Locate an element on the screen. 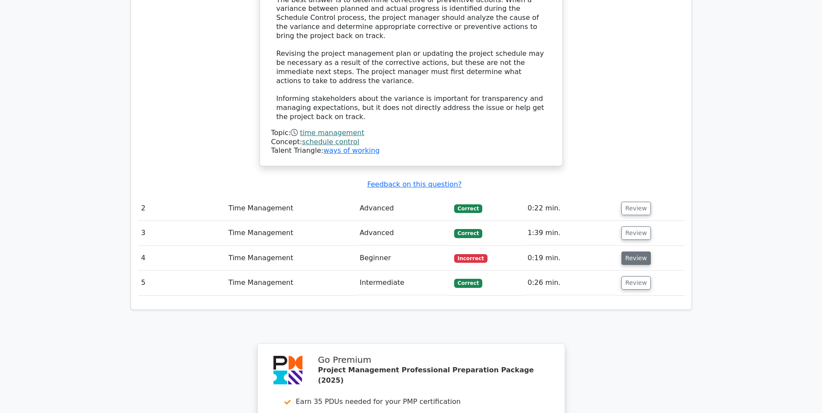 The height and width of the screenshot is (413, 822). span: Incorrect is located at coordinates (470, 259).